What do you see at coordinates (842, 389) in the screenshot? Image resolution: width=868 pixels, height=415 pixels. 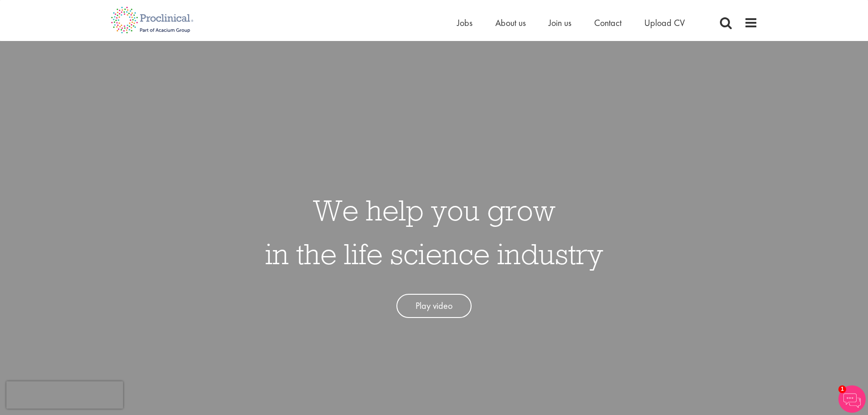 I see `span: 1` at bounding box center [842, 389].